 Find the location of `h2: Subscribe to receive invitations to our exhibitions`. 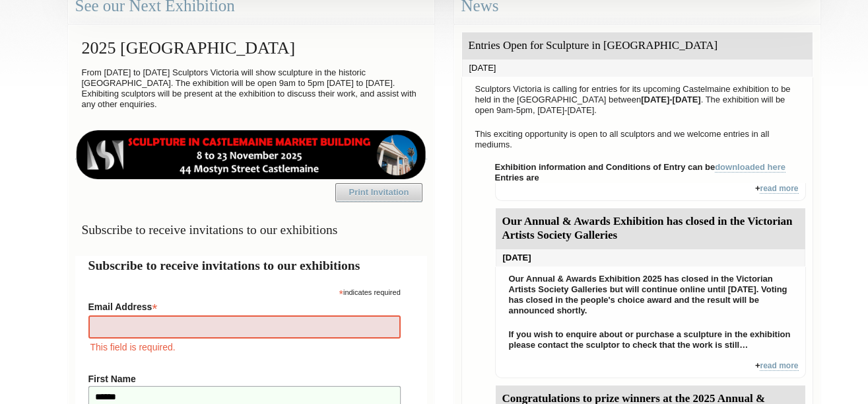

h2: Subscribe to receive invitations to our exhibitions is located at coordinates (251, 265).